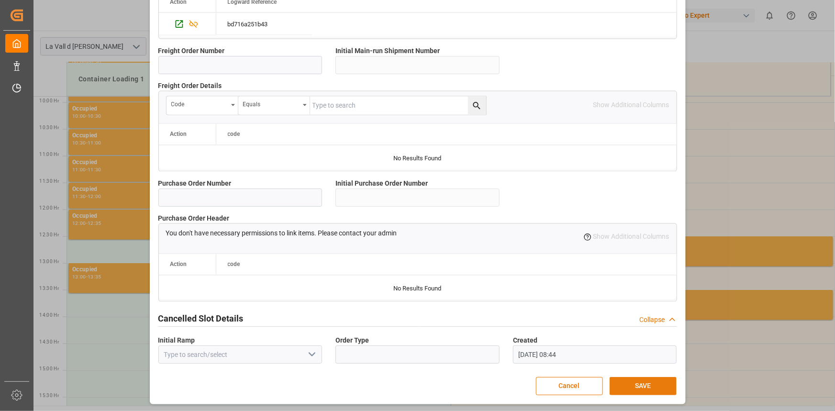 This screenshot has height=411, width=835. I want to click on span: Created, so click(525, 340).